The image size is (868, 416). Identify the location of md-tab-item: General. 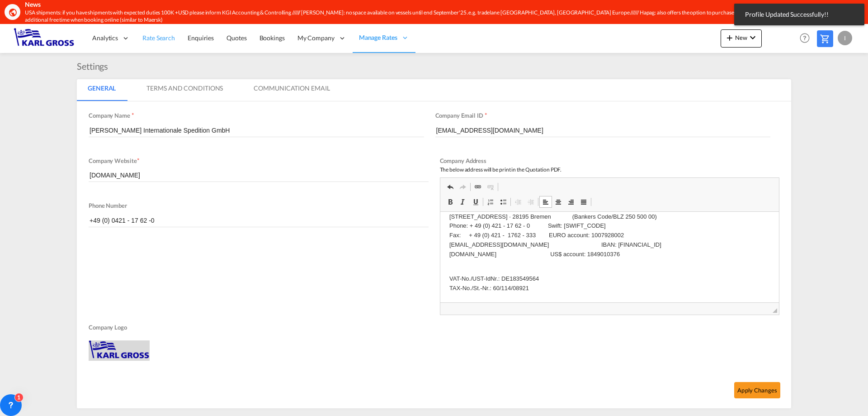
(102, 90).